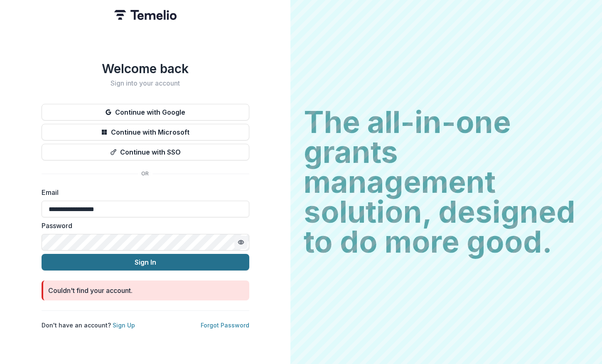 This screenshot has height=364, width=602. I want to click on button: Toggle password visibility, so click(241, 242).